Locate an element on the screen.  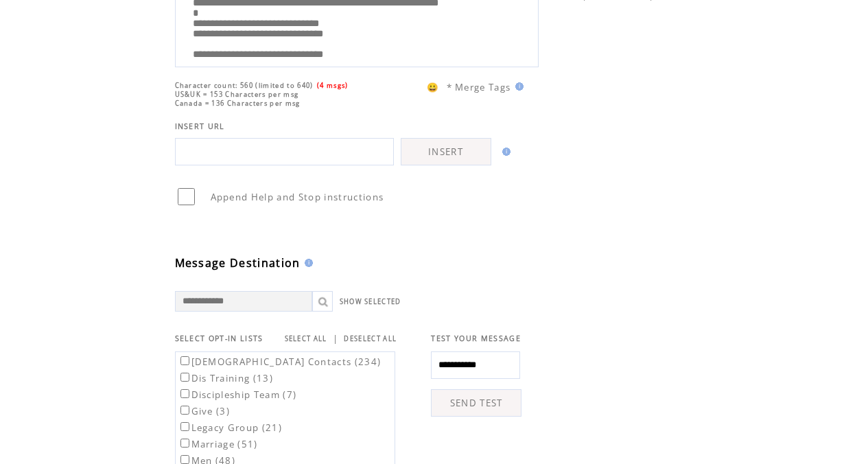
span: Message Destination is located at coordinates (238, 263).